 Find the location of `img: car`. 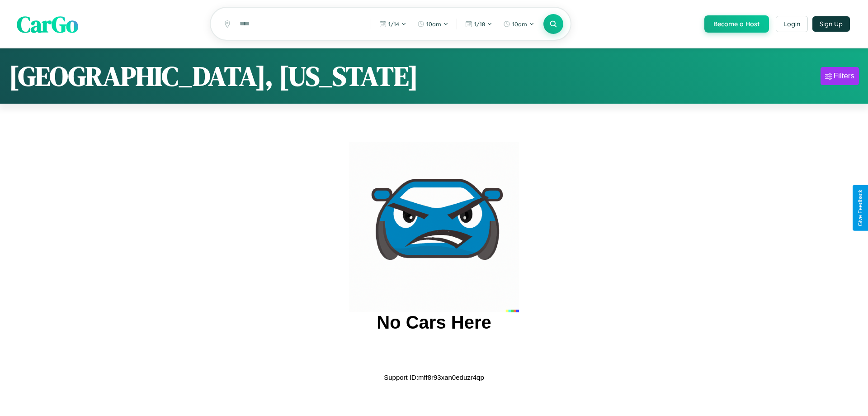

img: car is located at coordinates (434, 227).